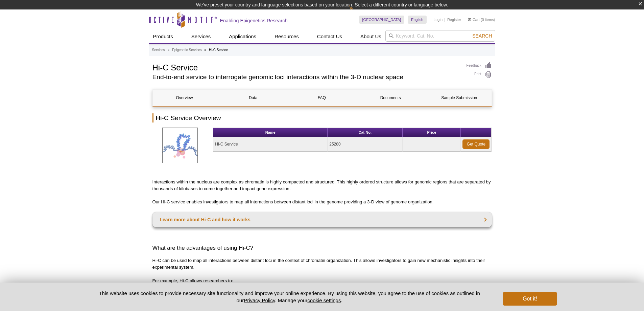 The width and height of the screenshot is (644, 311). I want to click on th: Price, so click(432, 132).